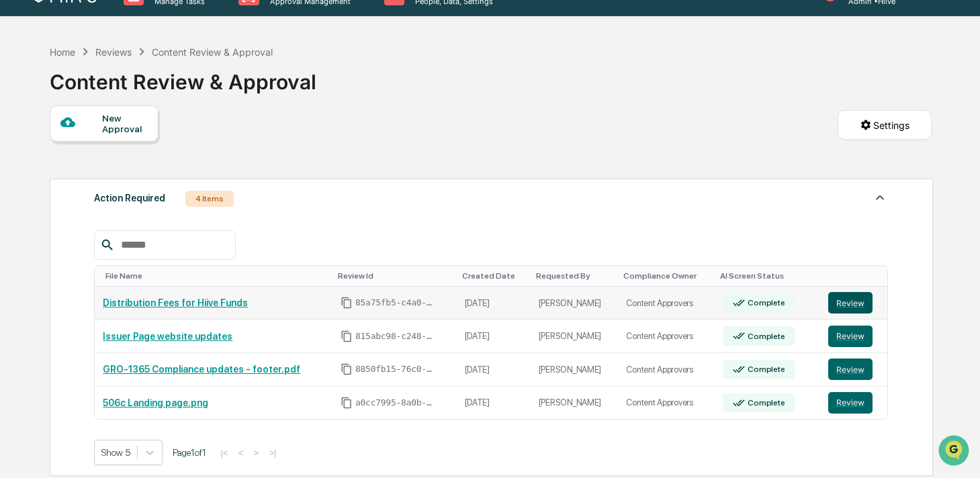  I want to click on a: 🔎Data Lookup, so click(49, 202).